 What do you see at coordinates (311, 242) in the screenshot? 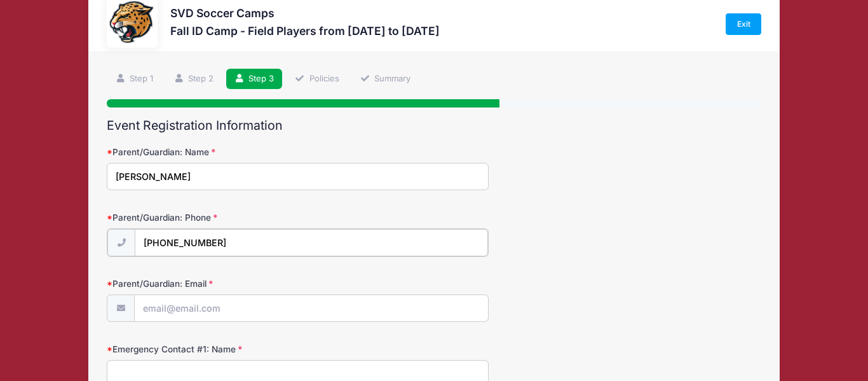
I see `input: (xxx) xxx-xxxx` at bounding box center [311, 242].